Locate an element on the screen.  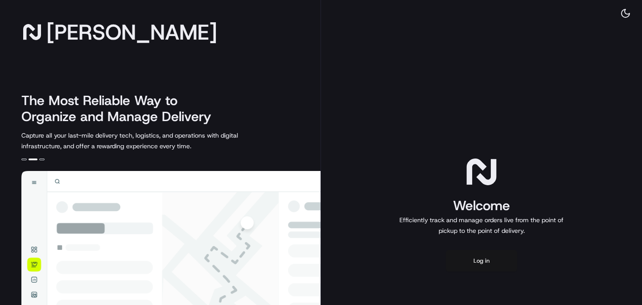
h1: Welcome is located at coordinates (482, 206).